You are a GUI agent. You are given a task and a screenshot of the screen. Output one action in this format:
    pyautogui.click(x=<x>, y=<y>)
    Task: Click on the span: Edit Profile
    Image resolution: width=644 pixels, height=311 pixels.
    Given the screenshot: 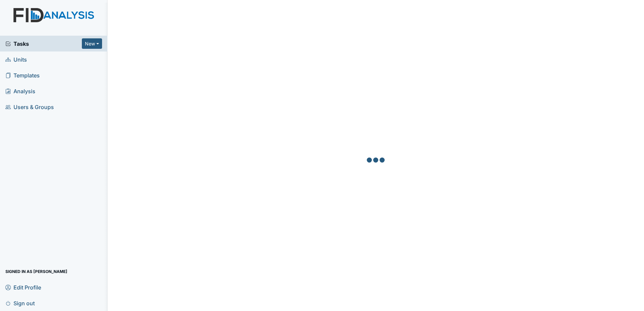 What is the action you would take?
    pyautogui.click(x=23, y=287)
    